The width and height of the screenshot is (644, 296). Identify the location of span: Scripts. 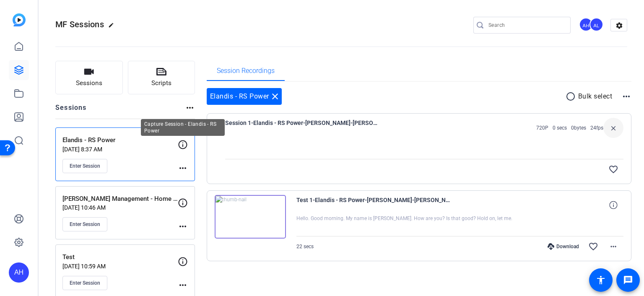
(161, 83).